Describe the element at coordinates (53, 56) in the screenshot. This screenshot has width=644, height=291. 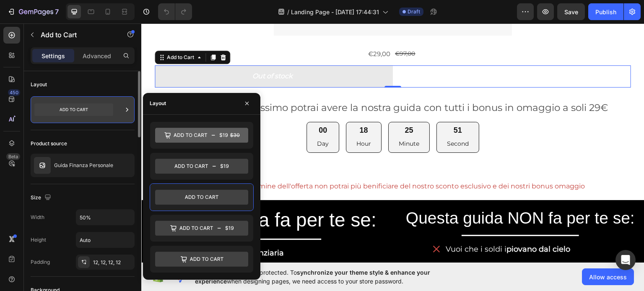
I see `p: Settings` at that location.